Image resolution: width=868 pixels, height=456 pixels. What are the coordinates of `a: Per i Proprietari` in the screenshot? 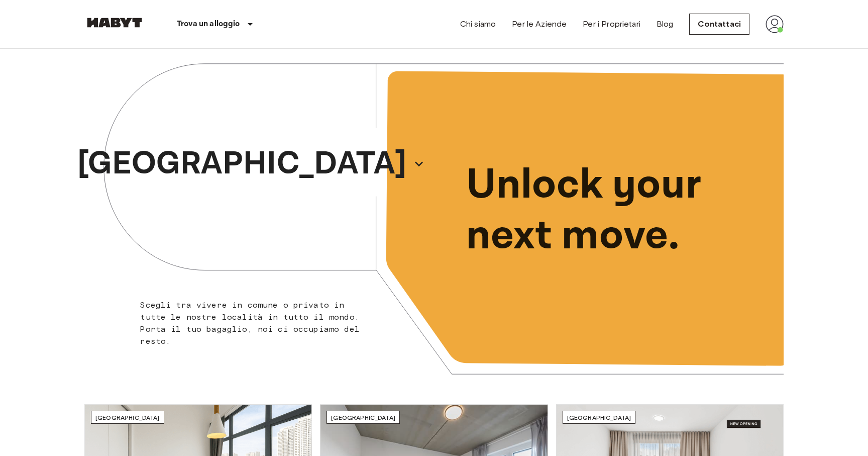 It's located at (611, 24).